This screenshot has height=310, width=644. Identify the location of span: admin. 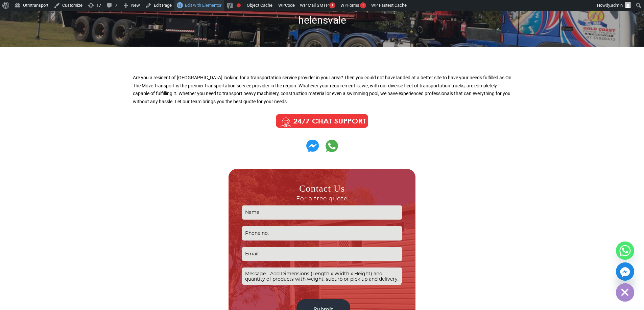
(616, 5).